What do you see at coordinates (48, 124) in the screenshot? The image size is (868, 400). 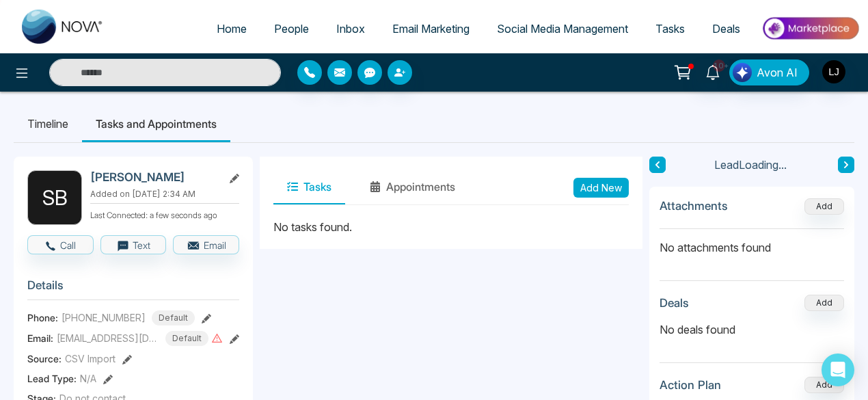 I see `li: Timeline` at bounding box center [48, 124].